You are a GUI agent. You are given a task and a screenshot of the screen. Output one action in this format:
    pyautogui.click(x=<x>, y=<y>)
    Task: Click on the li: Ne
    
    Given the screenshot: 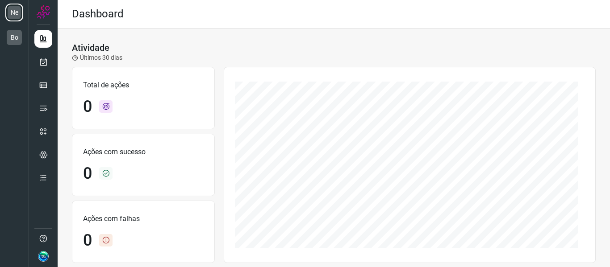 What is the action you would take?
    pyautogui.click(x=14, y=12)
    